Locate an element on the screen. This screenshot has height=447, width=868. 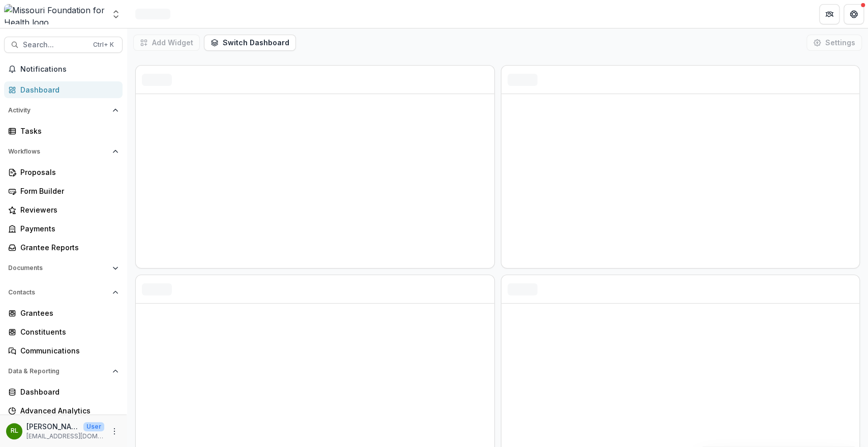
button: Settings is located at coordinates (834, 43).